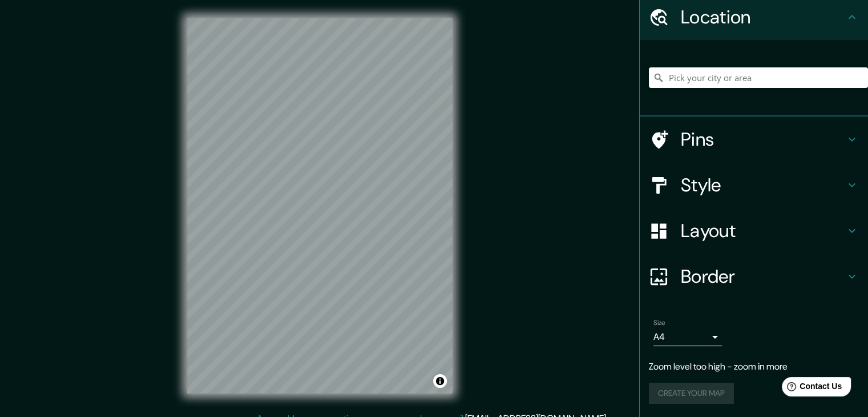 This screenshot has width=868, height=417. Describe the element at coordinates (320, 206) in the screenshot. I see `canvas: Map` at that location.